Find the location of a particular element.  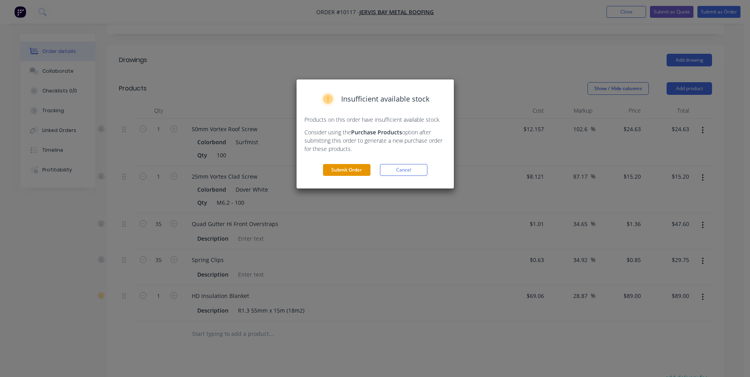

span: Insufficient available stock is located at coordinates (385, 99).